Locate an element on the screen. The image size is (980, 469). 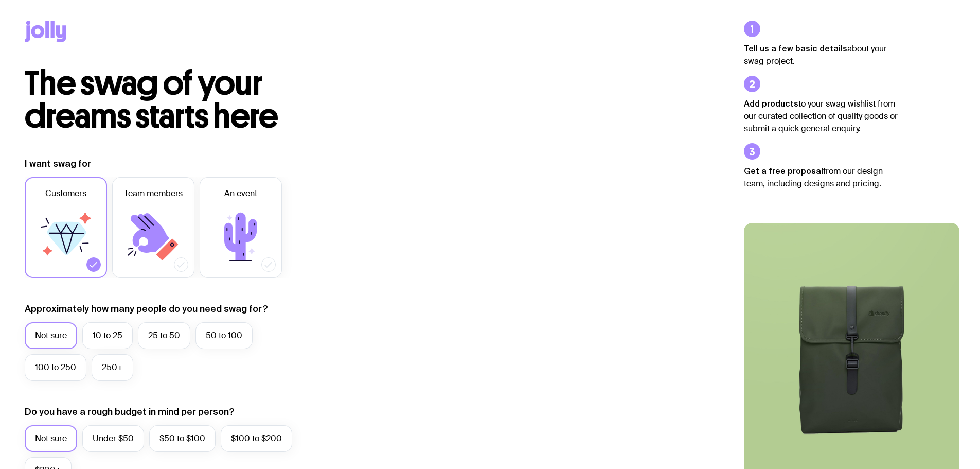
label: $50 to $100 is located at coordinates (182, 438).